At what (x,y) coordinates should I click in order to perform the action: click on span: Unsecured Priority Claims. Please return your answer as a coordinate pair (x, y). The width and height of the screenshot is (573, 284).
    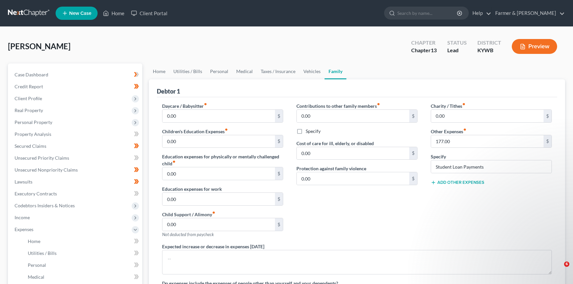
    Looking at the image, I should click on (42, 158).